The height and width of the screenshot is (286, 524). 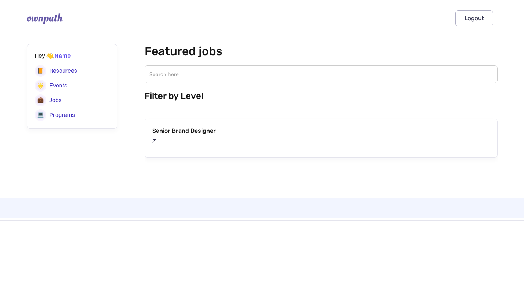 I want to click on div: Programs, so click(x=62, y=115).